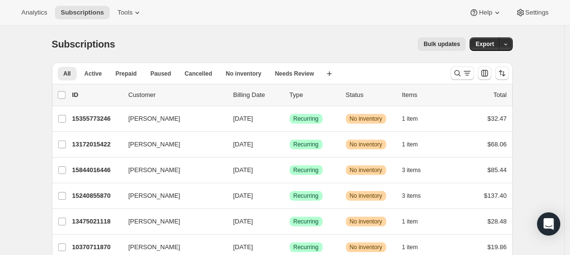 Image resolution: width=570 pixels, height=255 pixels. What do you see at coordinates (97, 119) in the screenshot?
I see `p: 15355773246` at bounding box center [97, 119].